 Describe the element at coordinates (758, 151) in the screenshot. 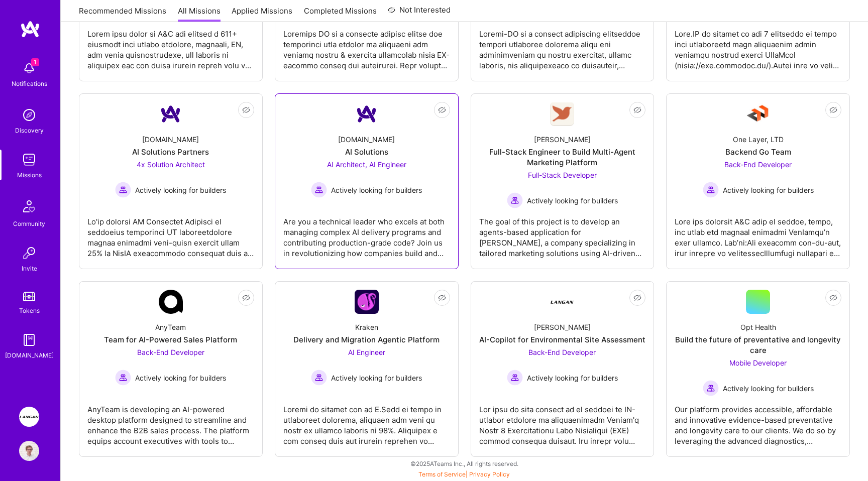

I see `div: Backend Go Team` at that location.